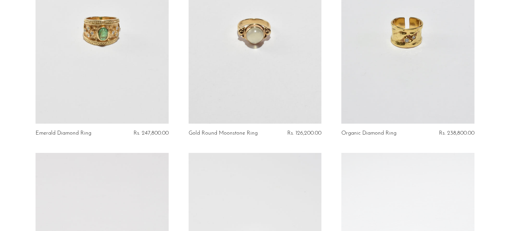 The height and width of the screenshot is (231, 510). I want to click on span: Rs. 247,800.00, so click(151, 133).